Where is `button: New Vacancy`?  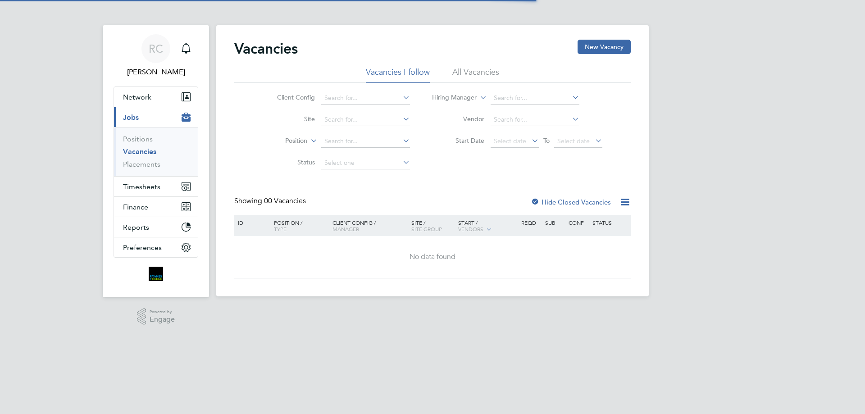
button: New Vacancy is located at coordinates (604, 47).